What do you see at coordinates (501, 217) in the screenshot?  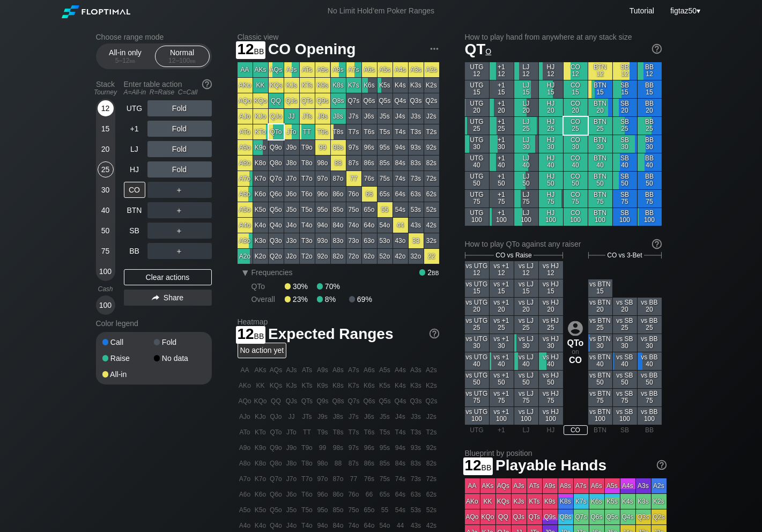 I see `div: +1 100` at bounding box center [501, 217].